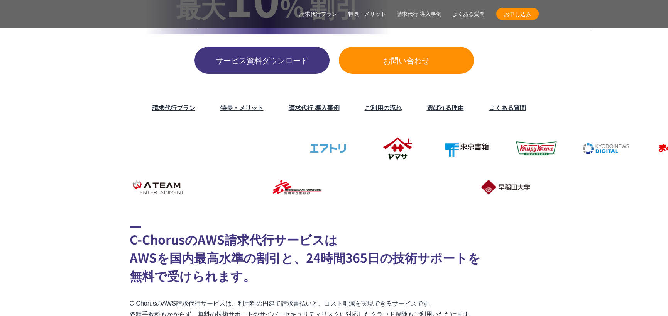 Image resolution: width=668 pixels, height=316 pixels. I want to click on a: お申し込み, so click(517, 14).